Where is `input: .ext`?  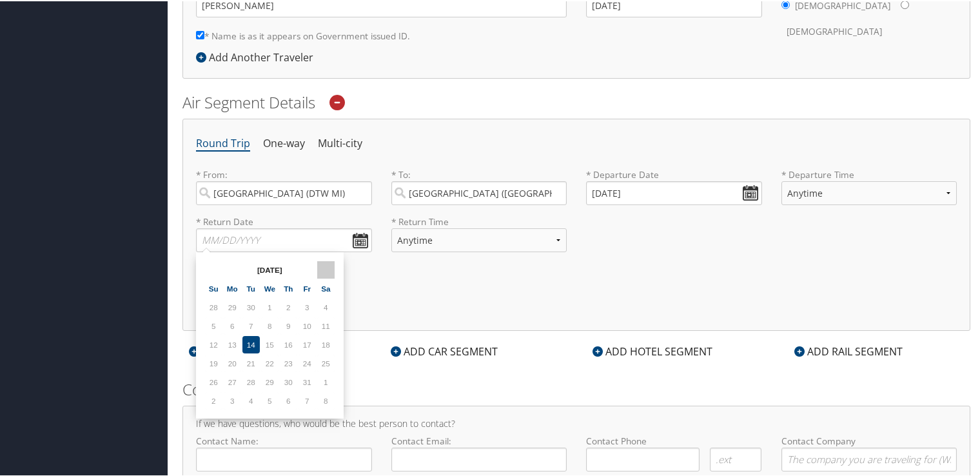 input: .ext is located at coordinates (736, 458).